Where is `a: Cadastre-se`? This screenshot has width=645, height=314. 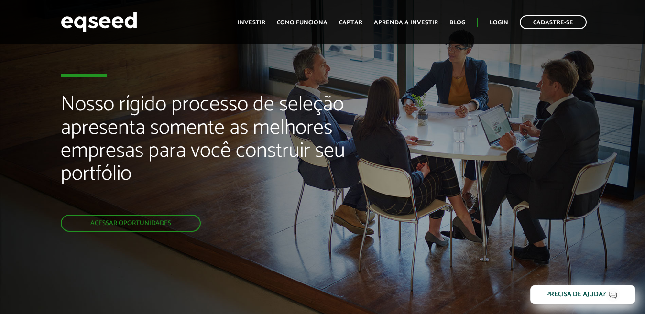
a: Cadastre-se is located at coordinates (554, 22).